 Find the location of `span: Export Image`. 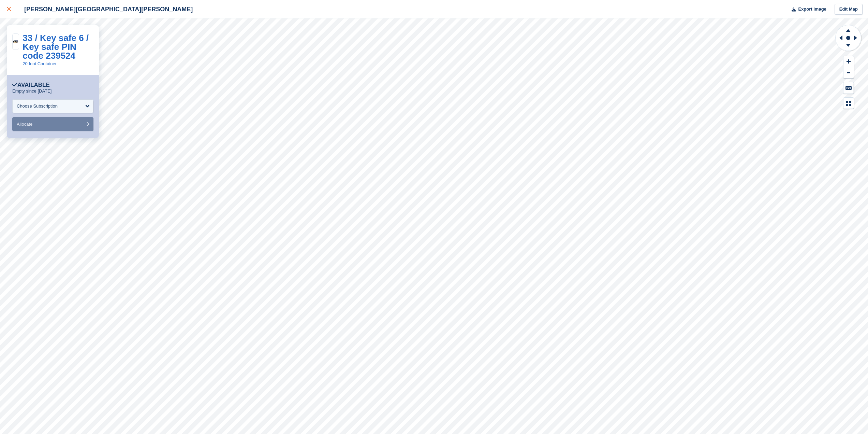

span: Export Image is located at coordinates (812, 9).